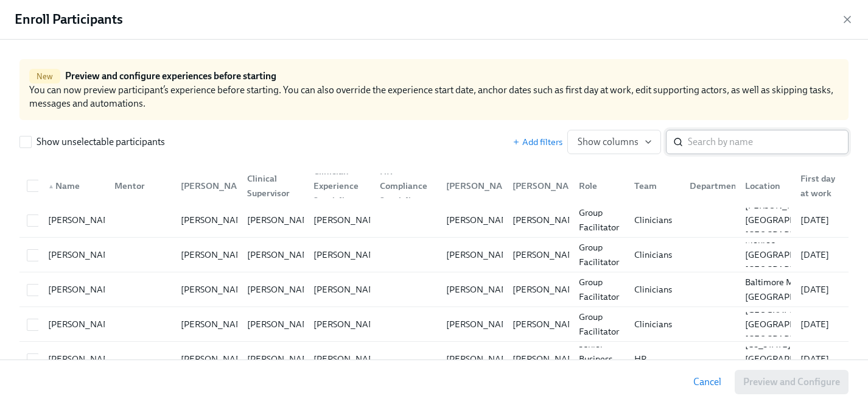 This screenshot has height=404, width=868. I want to click on div: ▲Name, so click(71, 185).